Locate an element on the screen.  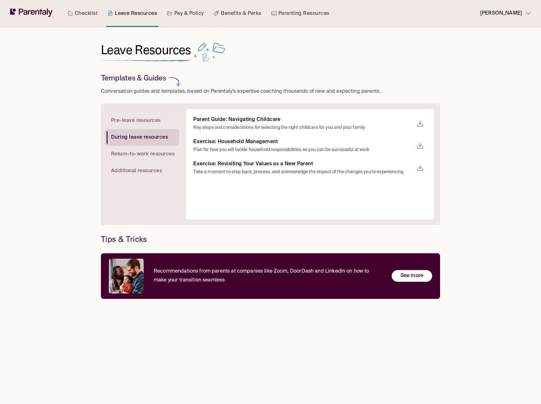
h6: Templates & Guides is located at coordinates (134, 78).